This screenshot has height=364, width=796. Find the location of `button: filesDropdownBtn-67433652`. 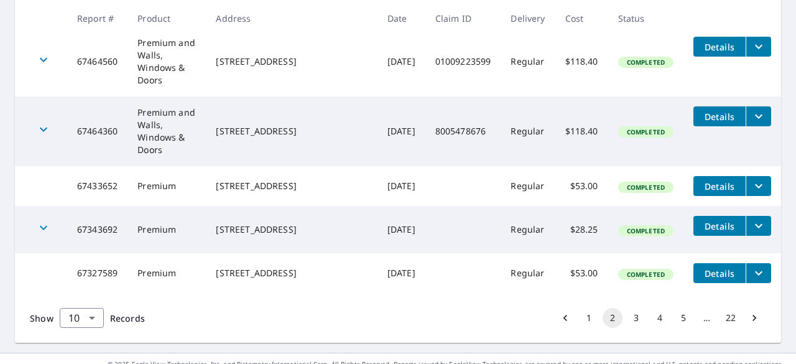

button: filesDropdownBtn-67433652 is located at coordinates (758, 186).